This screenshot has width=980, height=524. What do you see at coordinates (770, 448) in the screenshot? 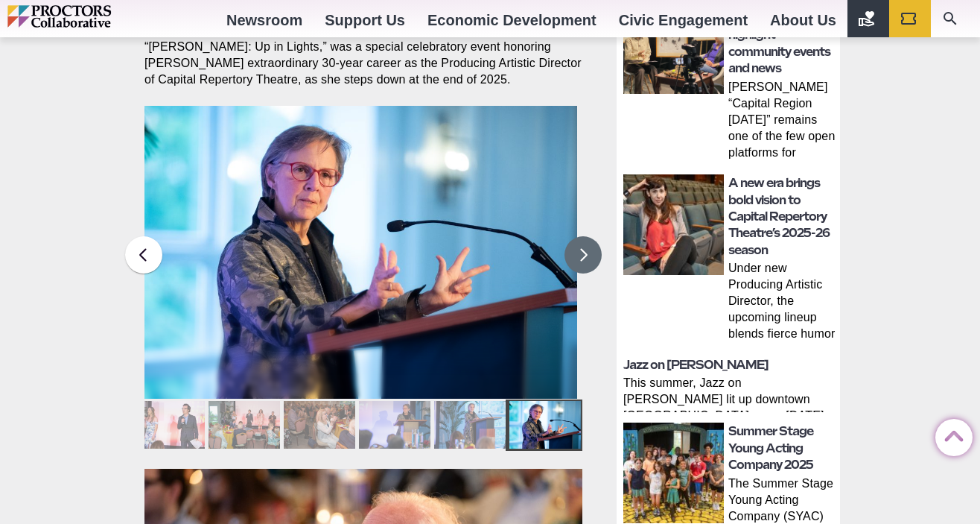
I see `a: Summer Stage Young Acting Company 2025` at bounding box center [770, 448].